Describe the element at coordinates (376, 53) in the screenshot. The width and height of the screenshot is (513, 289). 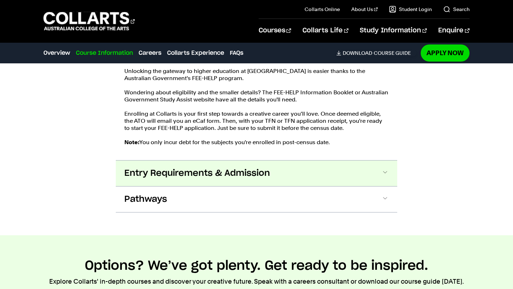
I see `a: DownloadCourse Guide` at that location.